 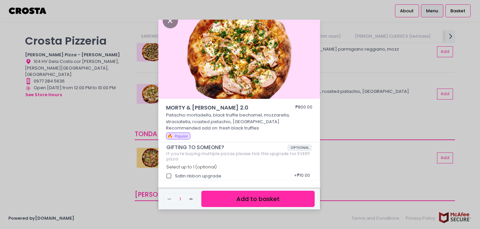 I want to click on span: Select up to 1 (optional), so click(x=191, y=167).